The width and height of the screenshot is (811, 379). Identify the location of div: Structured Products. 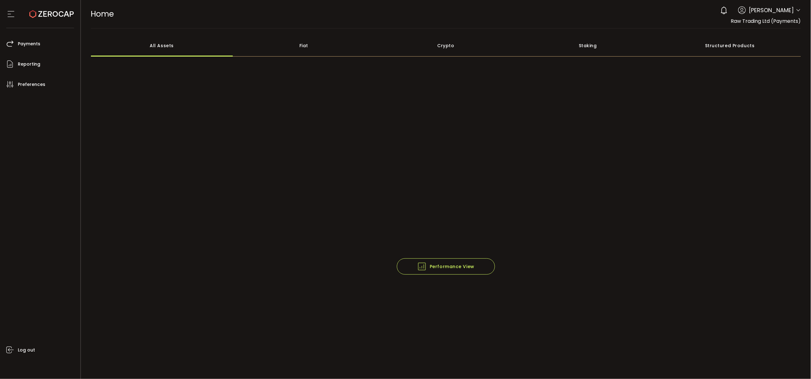
(730, 46).